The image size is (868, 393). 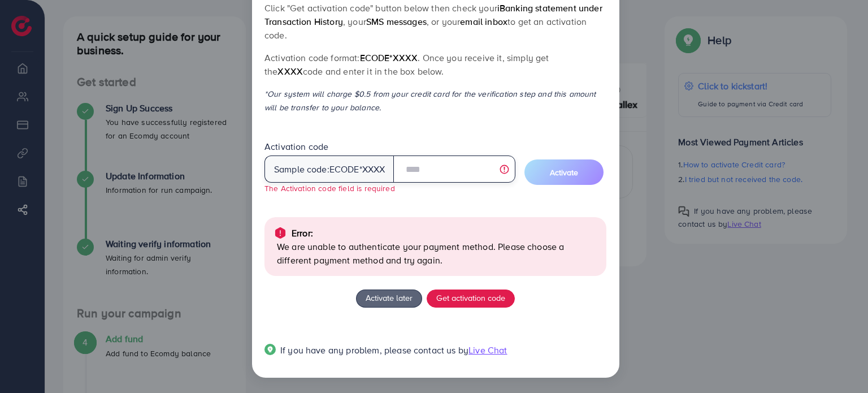 What do you see at coordinates (290, 71) in the screenshot?
I see `span: XXXX` at bounding box center [290, 71].